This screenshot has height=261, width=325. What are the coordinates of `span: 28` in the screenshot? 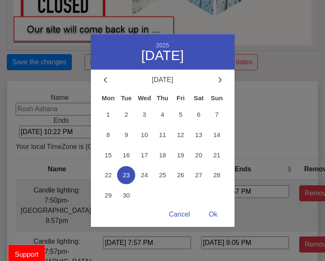 It's located at (217, 175).